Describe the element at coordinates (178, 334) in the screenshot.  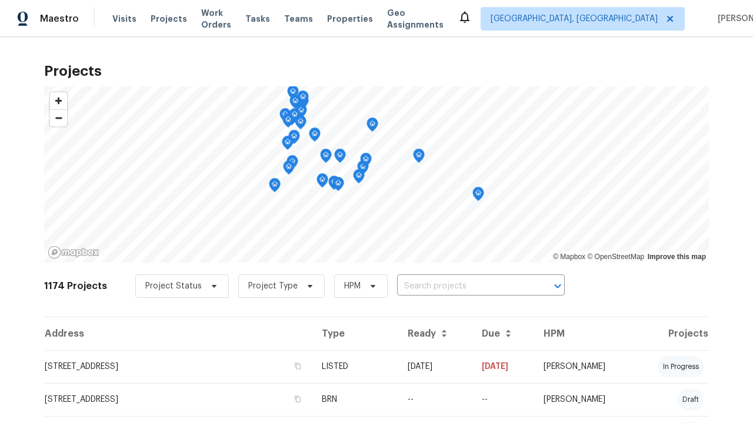
I see `th: Address` at that location.